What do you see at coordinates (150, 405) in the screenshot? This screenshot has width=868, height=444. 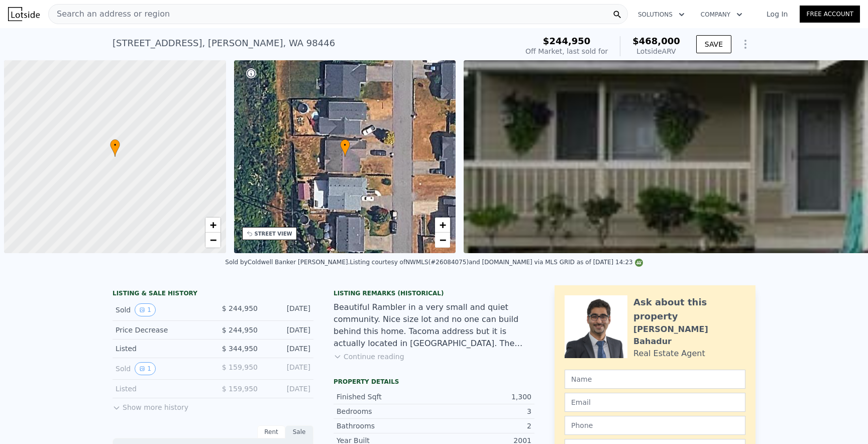 I see `button: Show more history` at bounding box center [150, 405].